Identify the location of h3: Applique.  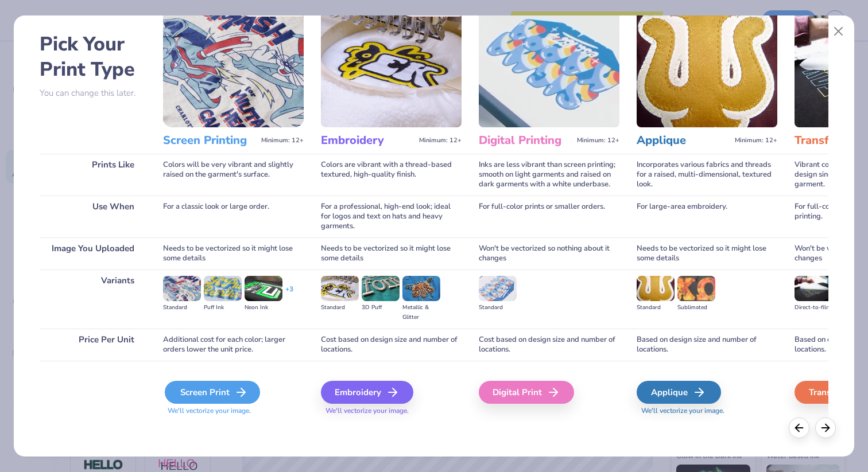
(683, 140).